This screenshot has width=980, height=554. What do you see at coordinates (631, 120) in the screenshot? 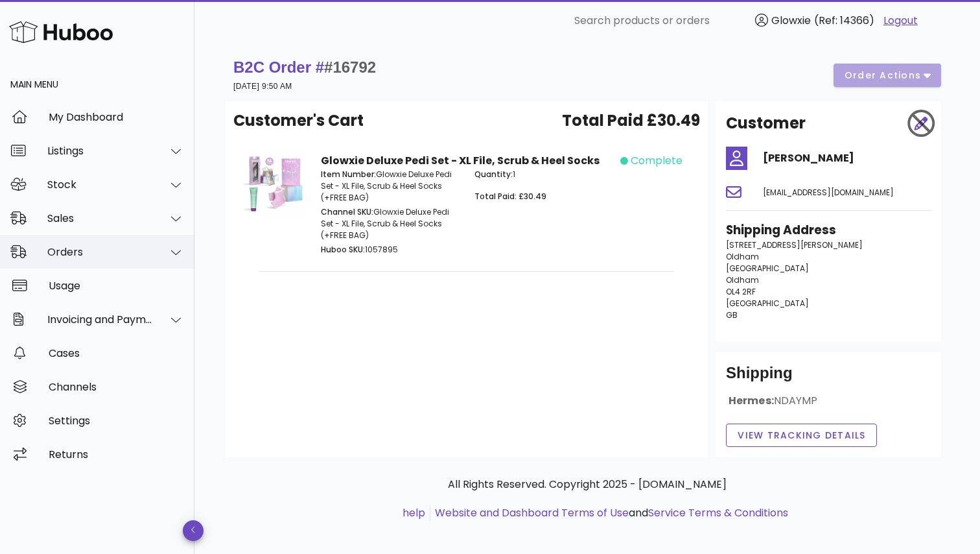
I see `span: Total Paid £30.49` at bounding box center [631, 120].